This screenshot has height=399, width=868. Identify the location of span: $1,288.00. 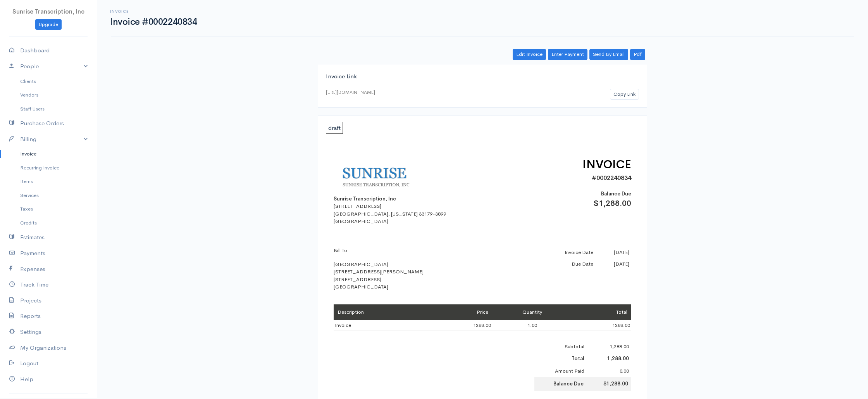
(612, 203).